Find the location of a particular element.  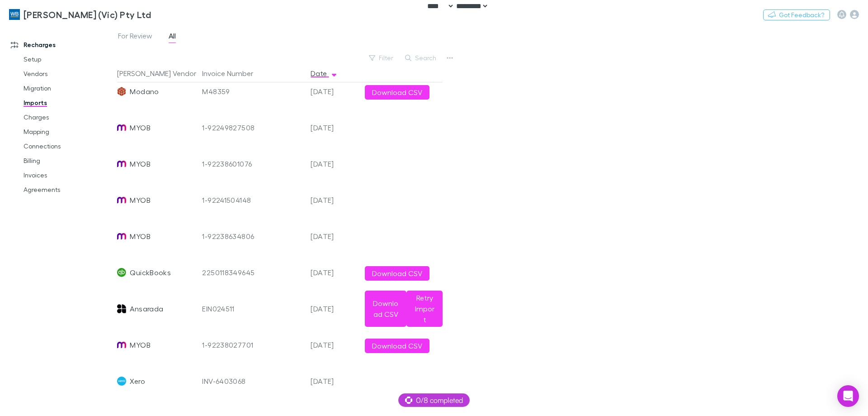

img: Modano's Logo is located at coordinates (121, 92).